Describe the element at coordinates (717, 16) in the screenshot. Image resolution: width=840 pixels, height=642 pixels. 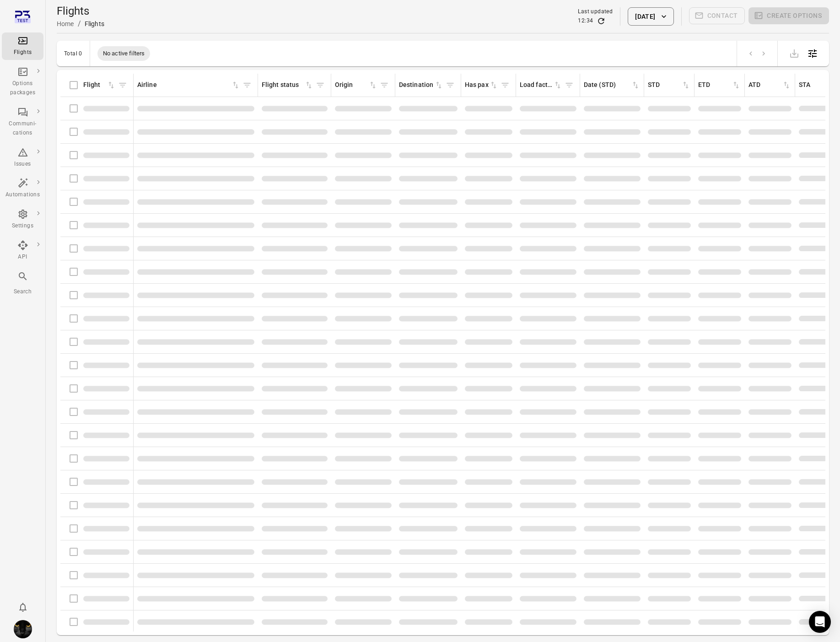
I see `span: Please make a selection to create communications` at that location.